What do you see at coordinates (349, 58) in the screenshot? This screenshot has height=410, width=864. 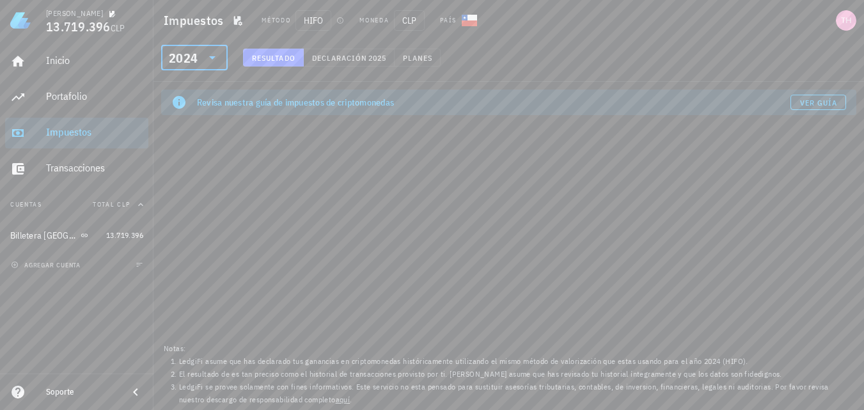 I see `button: Declaración 2025` at bounding box center [349, 58].